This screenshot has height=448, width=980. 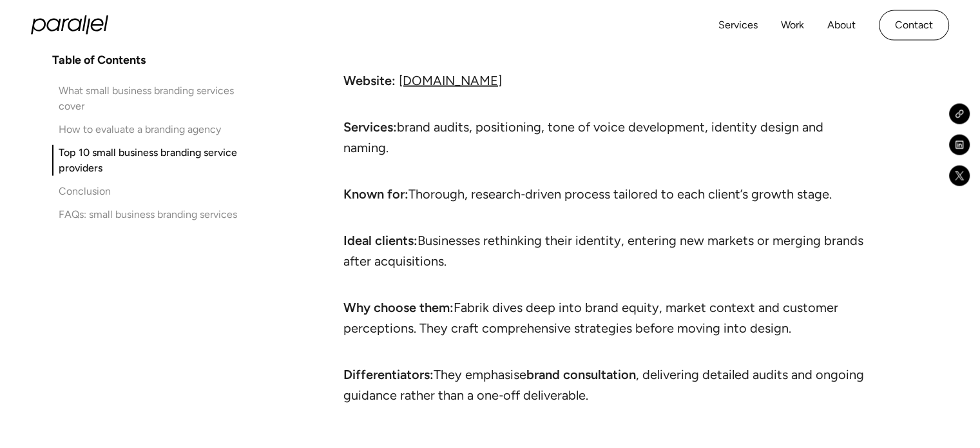 I want to click on li: brand audits, positioning, tone of voice development, identity design and naming., so click(x=606, y=147).